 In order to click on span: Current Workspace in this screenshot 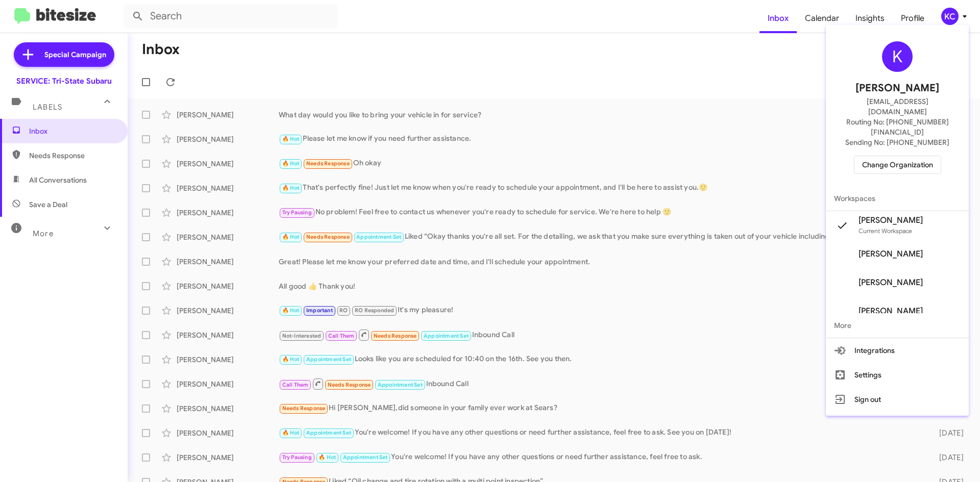, I will do `click(885, 231)`.